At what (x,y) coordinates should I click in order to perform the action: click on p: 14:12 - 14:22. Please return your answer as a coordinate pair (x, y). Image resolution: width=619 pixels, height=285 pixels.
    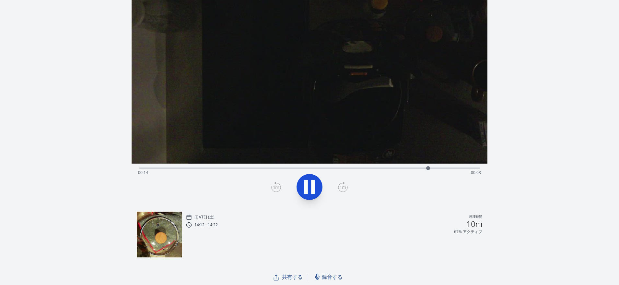
    Looking at the image, I should click on (206, 225).